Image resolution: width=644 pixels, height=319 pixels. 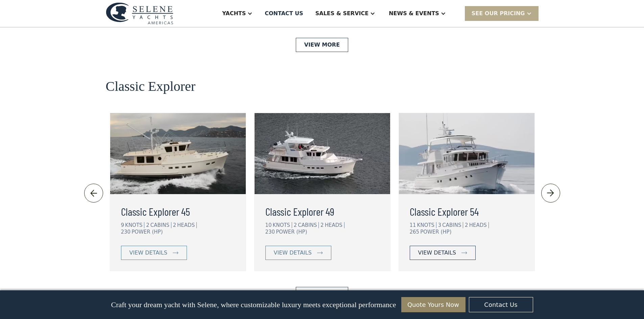 What do you see at coordinates (253, 305) in the screenshot?
I see `p: Craft your dream yacht with Selene, where customizable luxury meets exceptional performance` at bounding box center [253, 305].